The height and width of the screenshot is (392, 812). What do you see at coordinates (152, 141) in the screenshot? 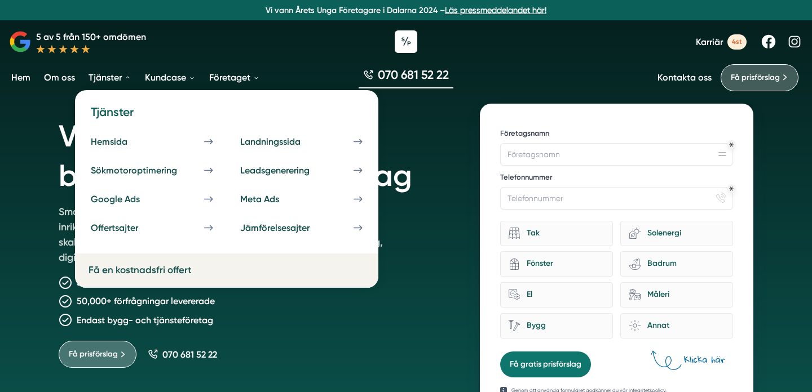
I see `a: Hemsida` at bounding box center [152, 141].